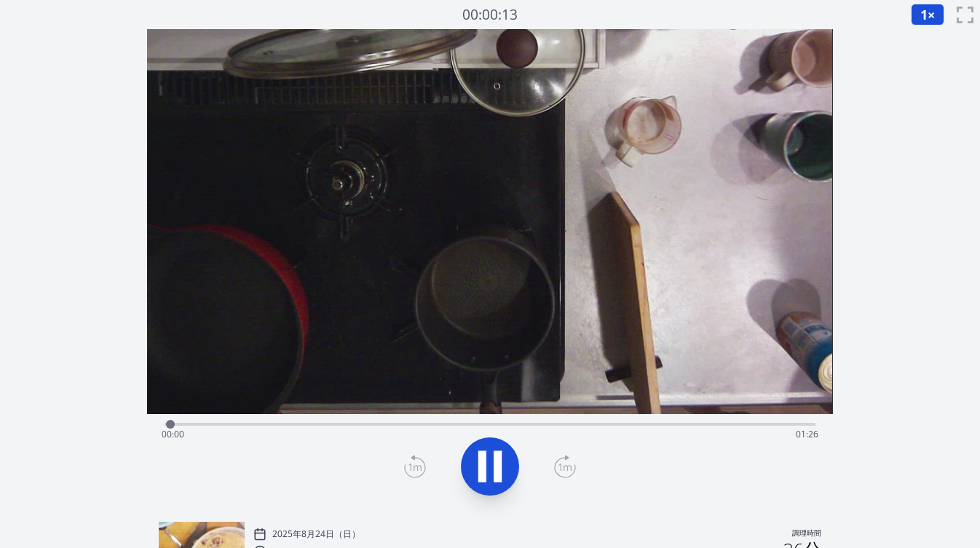  Describe the element at coordinates (807, 533) in the screenshot. I see `font: 調理時間` at that location.